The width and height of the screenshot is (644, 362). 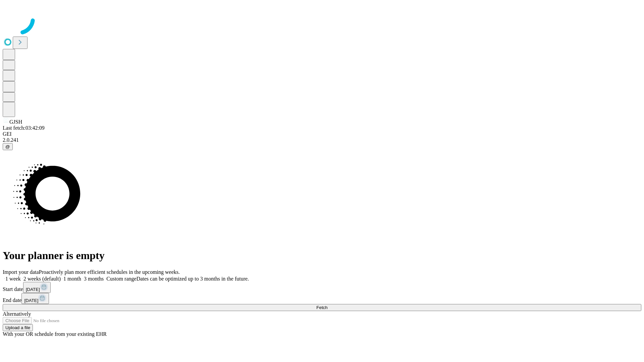 What do you see at coordinates (13, 278) in the screenshot?
I see `span: 1 week` at bounding box center [13, 278].